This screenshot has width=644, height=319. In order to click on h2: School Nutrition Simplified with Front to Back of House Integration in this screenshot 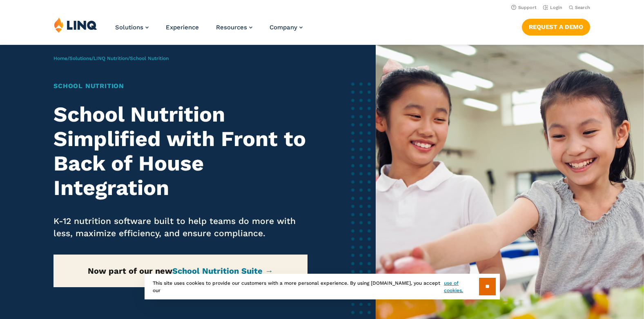, I will do `click(180, 151)`.